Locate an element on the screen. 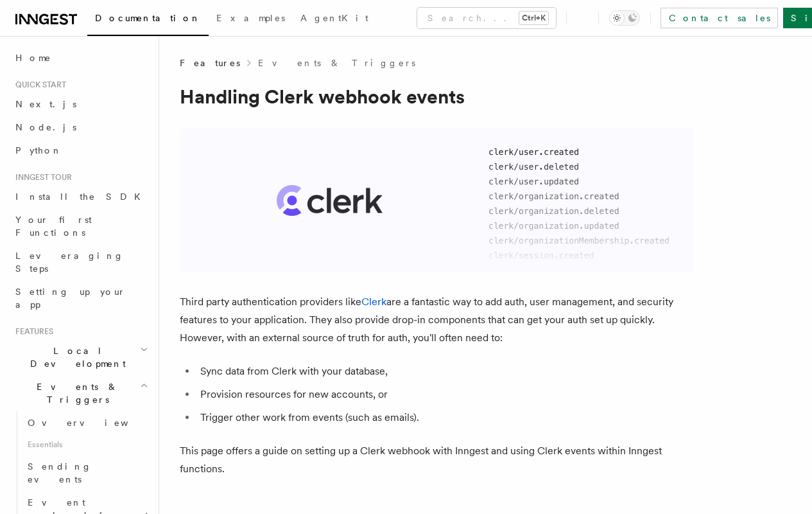  a: Setting up your app is located at coordinates (80, 298).